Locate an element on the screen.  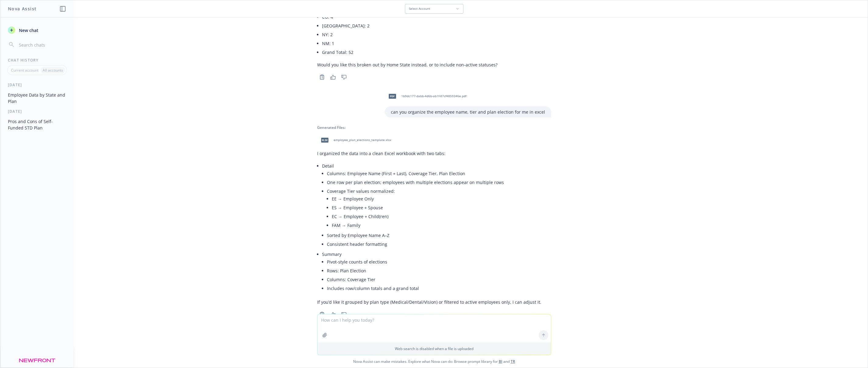
span: Nova Assist can make mistakes. Explore what Nova can do: Browse prompt library for and is located at coordinates (434, 361).